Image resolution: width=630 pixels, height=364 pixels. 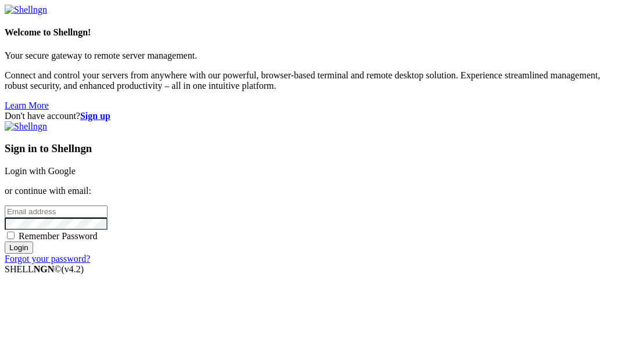 I want to click on b: NGN, so click(x=44, y=269).